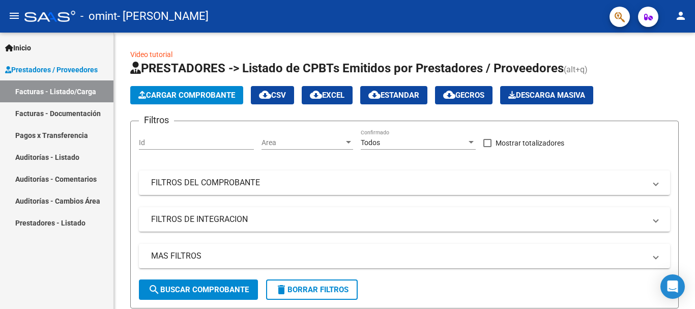 This screenshot has width=695, height=309. I want to click on span: EXCEL, so click(327, 95).